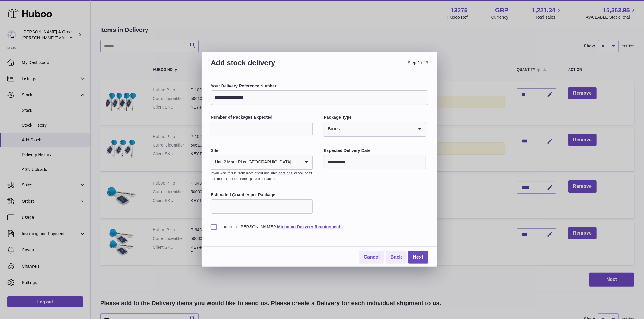 This screenshot has height=319, width=644. I want to click on label: Your Delivery Reference Number, so click(319, 86).